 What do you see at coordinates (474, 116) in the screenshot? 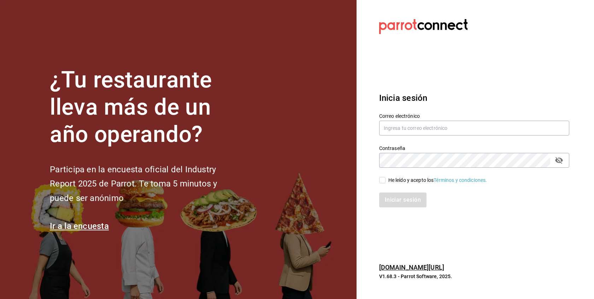
I see `label: Correo electrónico` at bounding box center [474, 116].